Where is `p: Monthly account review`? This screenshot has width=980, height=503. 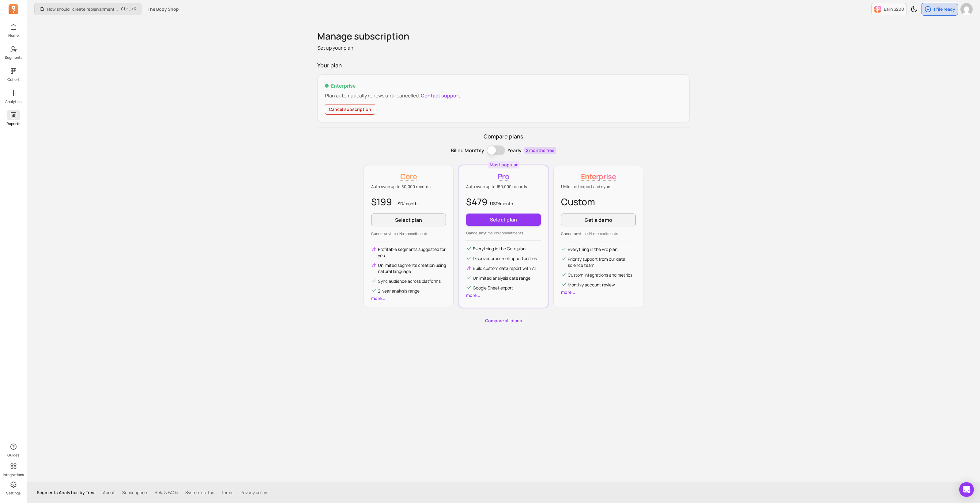 p: Monthly account review is located at coordinates (592, 285).